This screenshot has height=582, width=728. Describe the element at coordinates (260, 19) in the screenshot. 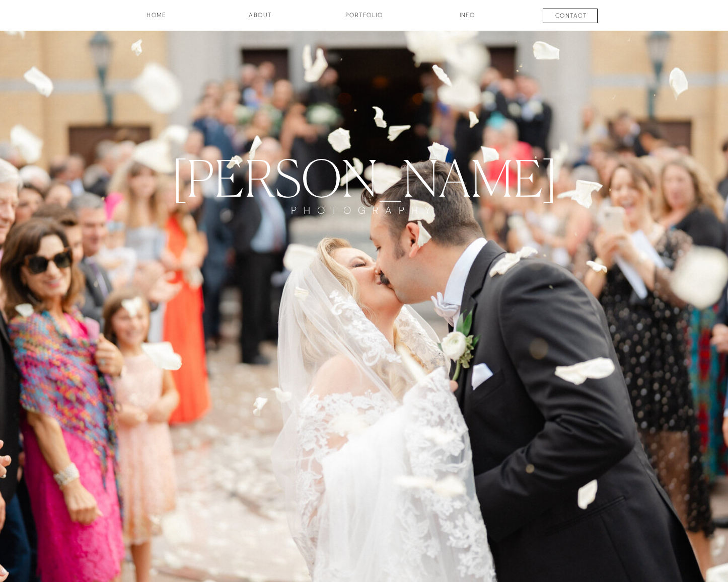

I see `a: about` at that location.